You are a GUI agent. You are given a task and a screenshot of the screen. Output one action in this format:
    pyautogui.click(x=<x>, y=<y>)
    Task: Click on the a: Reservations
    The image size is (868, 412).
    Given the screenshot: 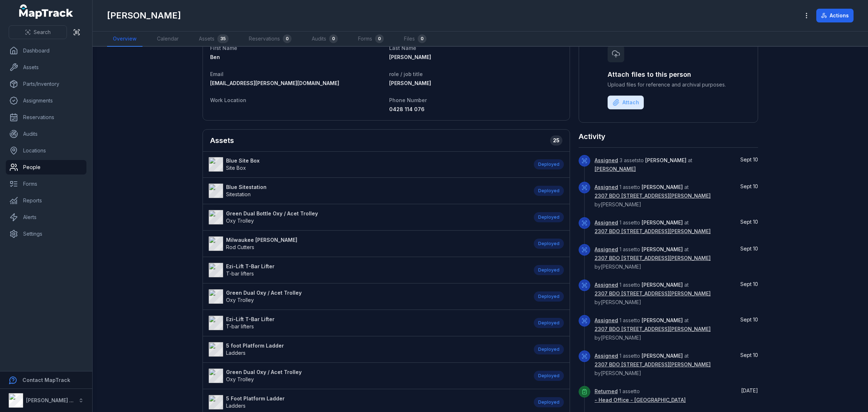 What is the action you would take?
    pyautogui.click(x=46, y=117)
    